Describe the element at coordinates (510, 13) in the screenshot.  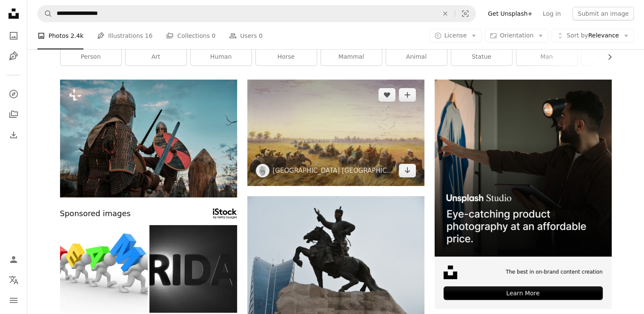
I see `a: Get Unsplash+` at that location.